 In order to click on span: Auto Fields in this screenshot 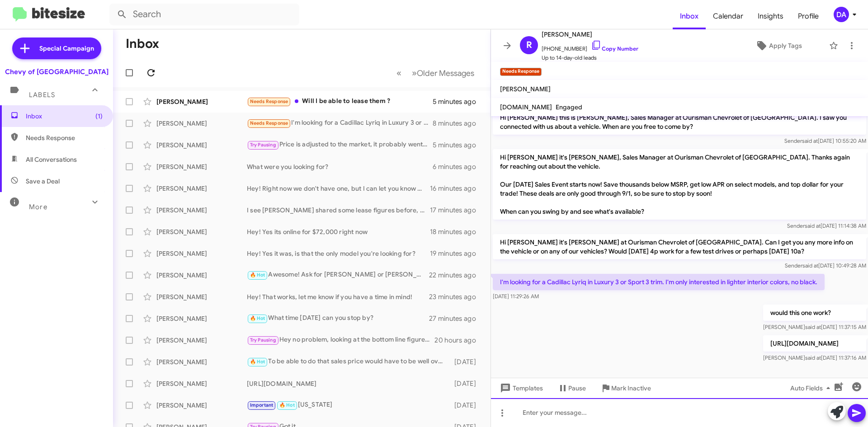, I will do `click(812, 388)`.